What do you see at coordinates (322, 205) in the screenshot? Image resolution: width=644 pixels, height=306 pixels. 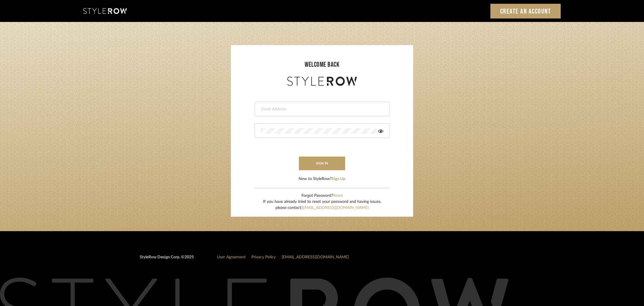 I see `div: If you have already tried to reset your password and having issues, please contact` at bounding box center [322, 205].